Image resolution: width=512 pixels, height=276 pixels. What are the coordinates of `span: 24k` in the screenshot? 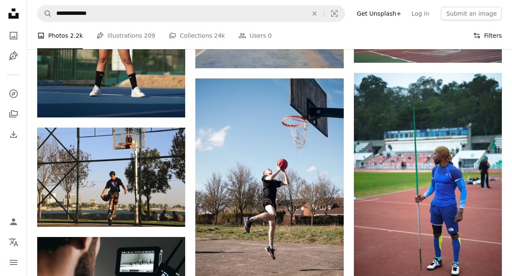 It's located at (220, 36).